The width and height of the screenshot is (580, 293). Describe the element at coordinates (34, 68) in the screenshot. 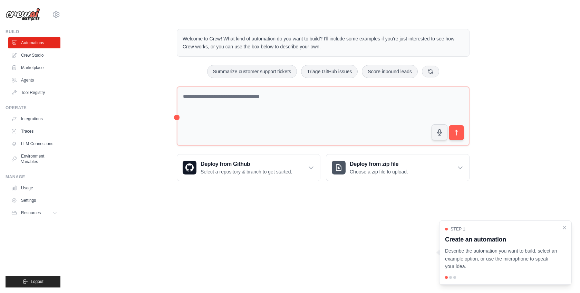

I see `a: Marketplace` at that location.